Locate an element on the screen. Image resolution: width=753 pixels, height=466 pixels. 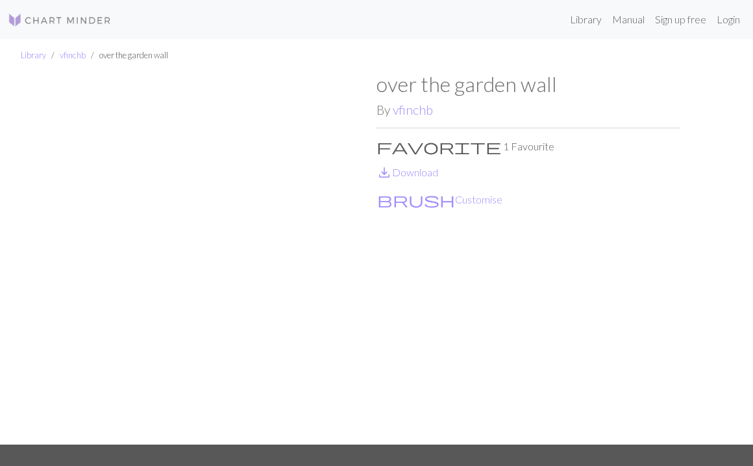
img: over the garden wall is located at coordinates (224, 258).